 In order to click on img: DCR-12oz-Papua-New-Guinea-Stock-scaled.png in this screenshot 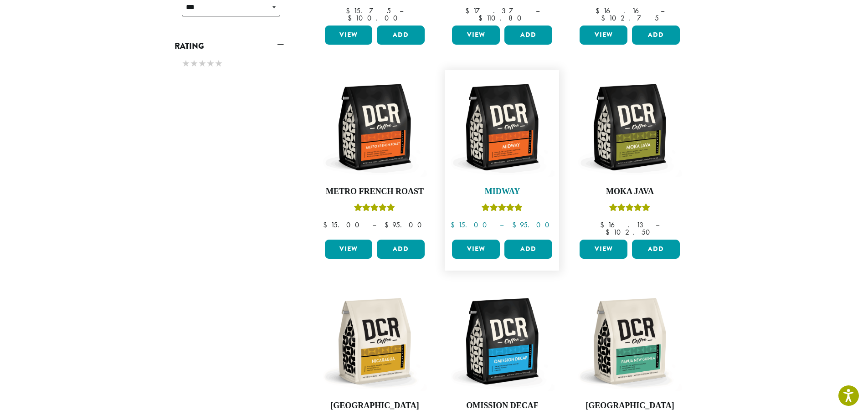, I will do `click(629, 342)`.